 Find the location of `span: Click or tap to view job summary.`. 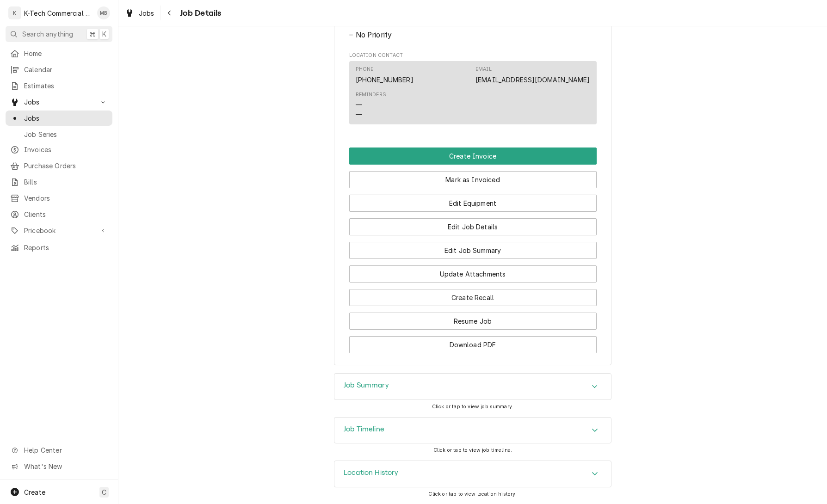

span: Click or tap to view job summary. is located at coordinates (473, 406).